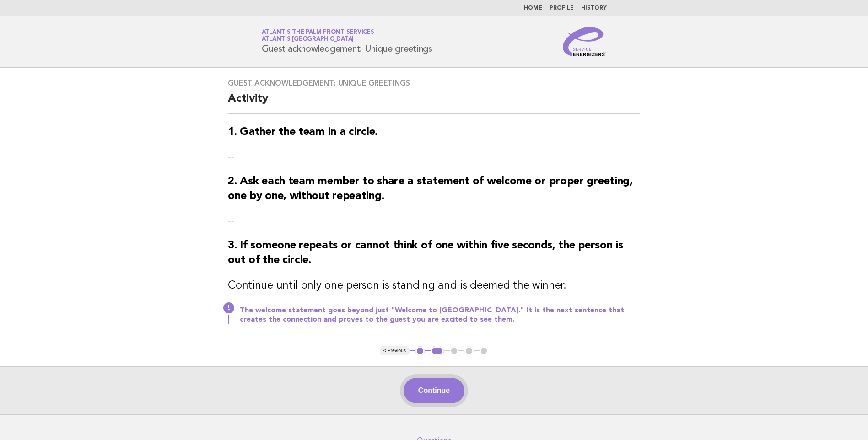 The height and width of the screenshot is (440, 868). I want to click on strong: 2. Ask each team member to share a statement of welcome or proper greeting, one by one, without r..., so click(430, 189).